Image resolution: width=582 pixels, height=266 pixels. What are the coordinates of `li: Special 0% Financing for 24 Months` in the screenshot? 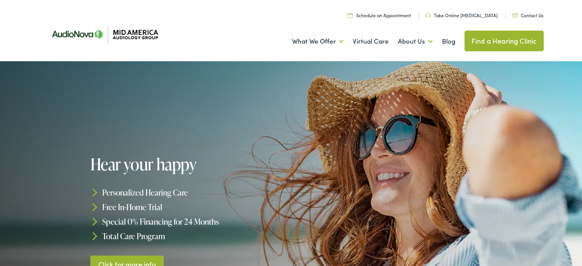 It's located at (192, 221).